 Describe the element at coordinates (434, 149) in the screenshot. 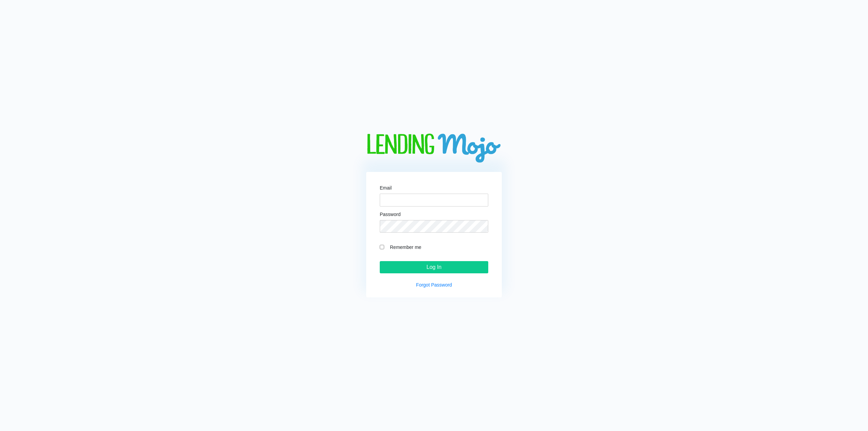

I see `img: logo-big.png` at that location.